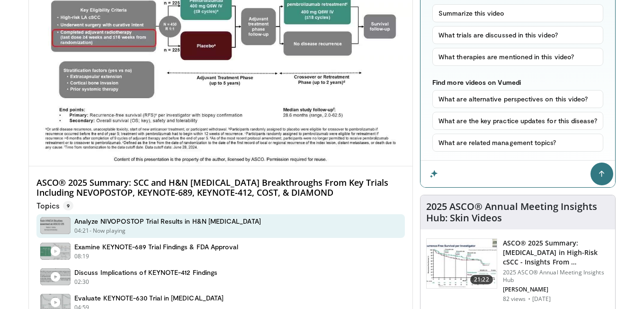 The image size is (644, 309). Describe the element at coordinates (108, 231) in the screenshot. I see `p: - Now playing` at that location.